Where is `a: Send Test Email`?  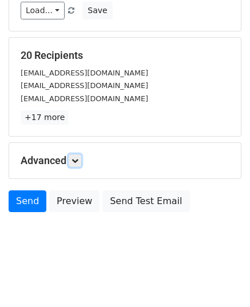
a: Send Test Email is located at coordinates (146, 201).